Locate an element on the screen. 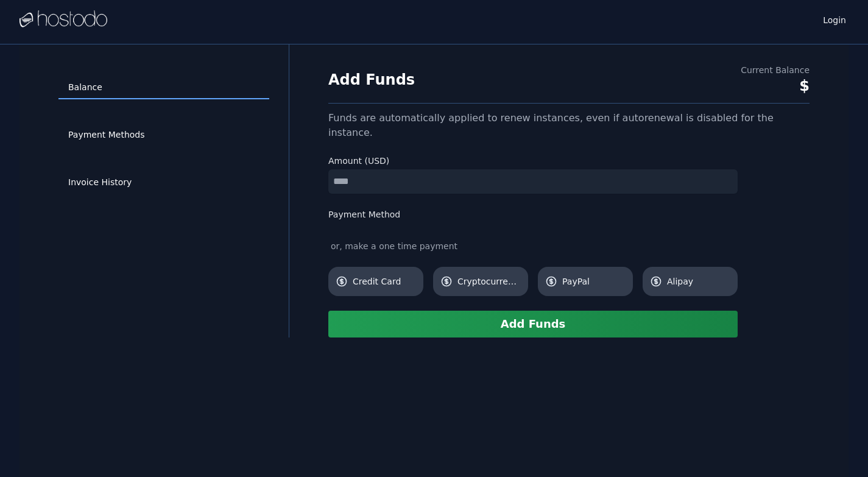 Image resolution: width=868 pixels, height=477 pixels. button: Add Funds is located at coordinates (533, 324).